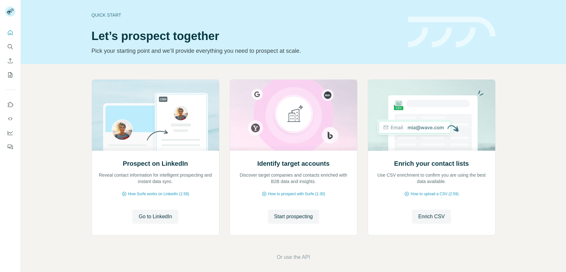 The height and width of the screenshot is (272, 566). Describe the element at coordinates (10, 47) in the screenshot. I see `button: Search` at that location.